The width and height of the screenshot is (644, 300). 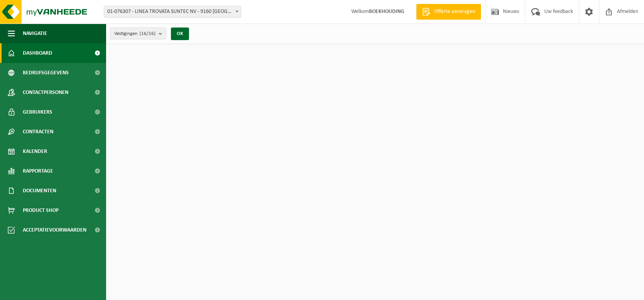 I want to click on span: Offerte aanvragen, so click(x=455, y=12).